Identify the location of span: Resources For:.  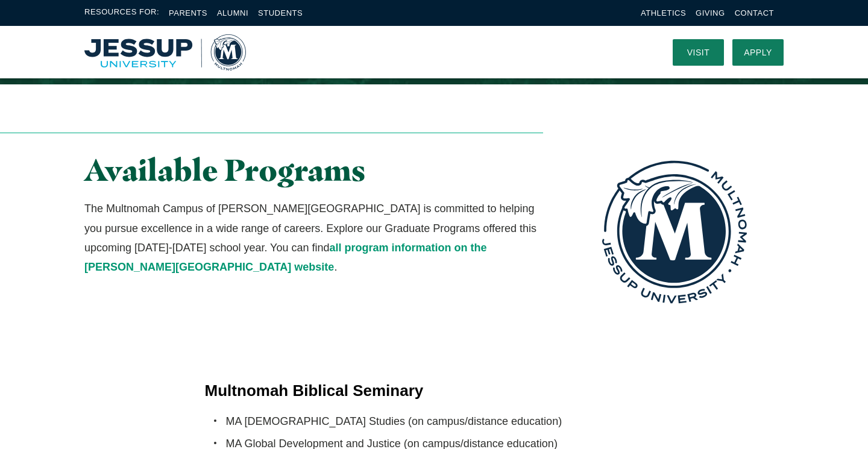
(122, 12).